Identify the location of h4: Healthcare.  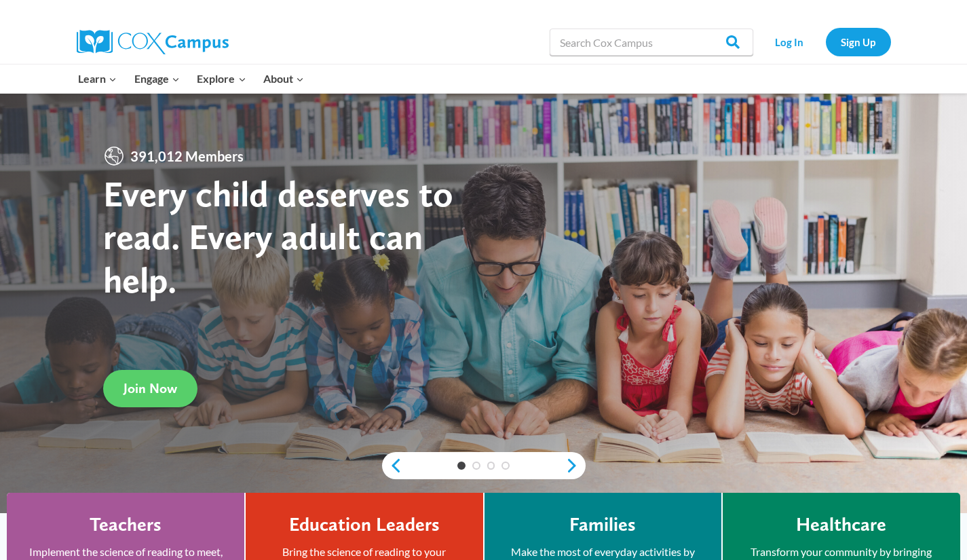
(841, 524).